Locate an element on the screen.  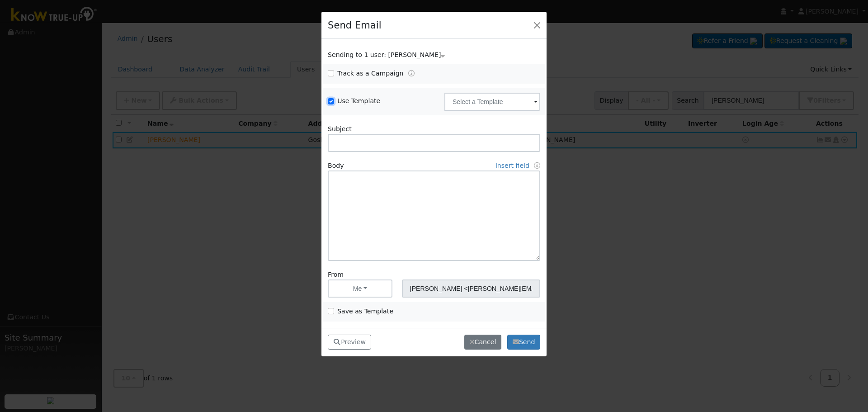
input: Save as Template is located at coordinates (331, 311).